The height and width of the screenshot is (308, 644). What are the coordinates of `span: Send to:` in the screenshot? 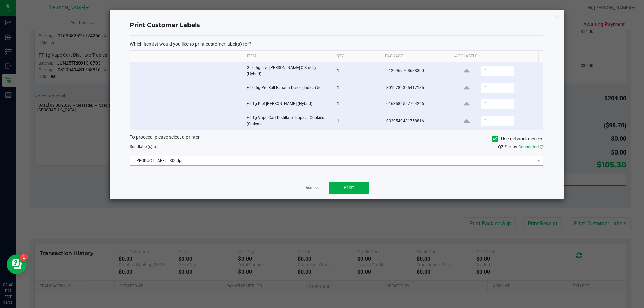 It's located at (143, 147).